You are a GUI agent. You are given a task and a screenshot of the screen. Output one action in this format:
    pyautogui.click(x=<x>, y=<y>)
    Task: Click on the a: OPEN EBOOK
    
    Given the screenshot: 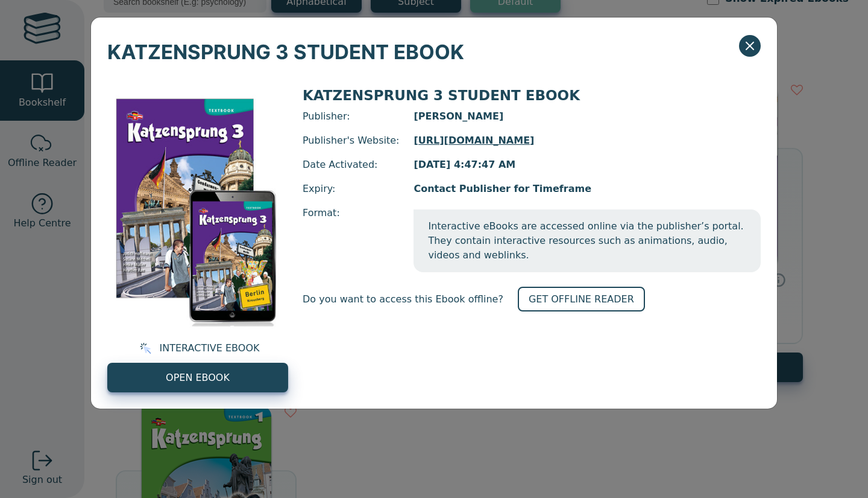 What is the action you would take?
    pyautogui.click(x=197, y=377)
    